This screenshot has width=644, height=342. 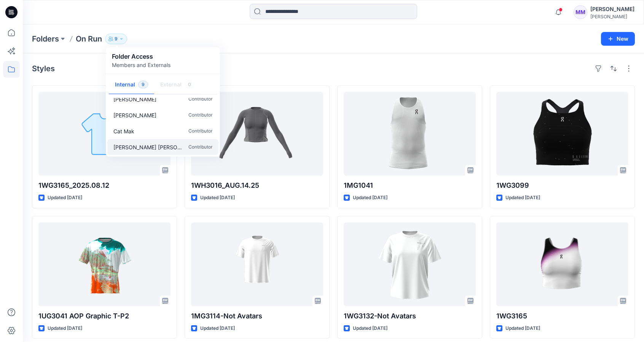 What do you see at coordinates (116, 39) in the screenshot?
I see `p: 9` at bounding box center [116, 39].